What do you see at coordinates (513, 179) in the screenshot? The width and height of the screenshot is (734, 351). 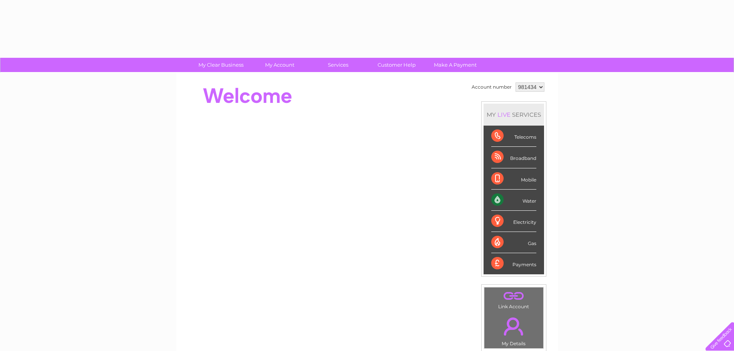 I see `div: Mobile` at bounding box center [513, 179].